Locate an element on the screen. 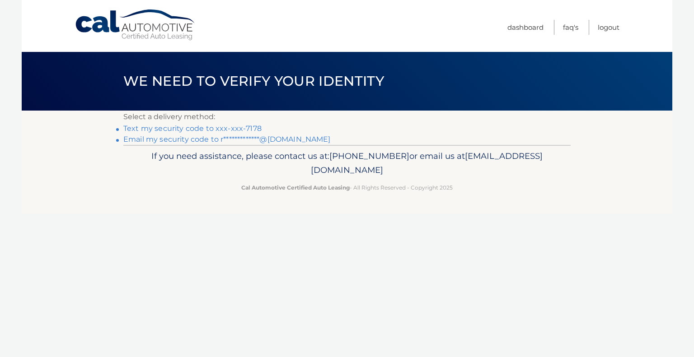 Image resolution: width=694 pixels, height=357 pixels. span: We need to verify your identity is located at coordinates (253, 81).